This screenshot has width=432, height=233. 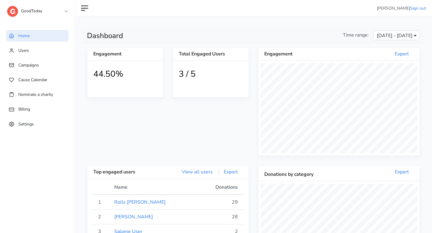 I want to click on a: View all users, so click(x=197, y=172).